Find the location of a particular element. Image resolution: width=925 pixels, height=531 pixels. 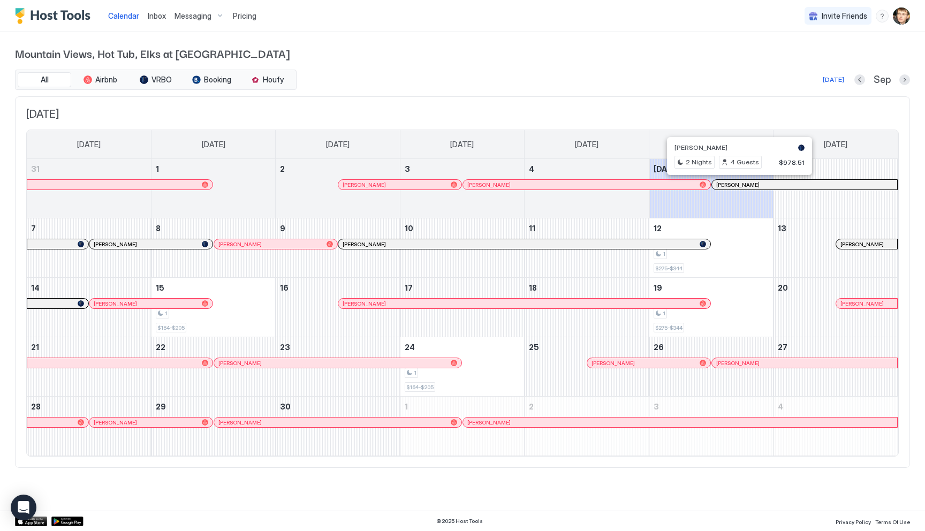

div: User profile is located at coordinates (902, 16).